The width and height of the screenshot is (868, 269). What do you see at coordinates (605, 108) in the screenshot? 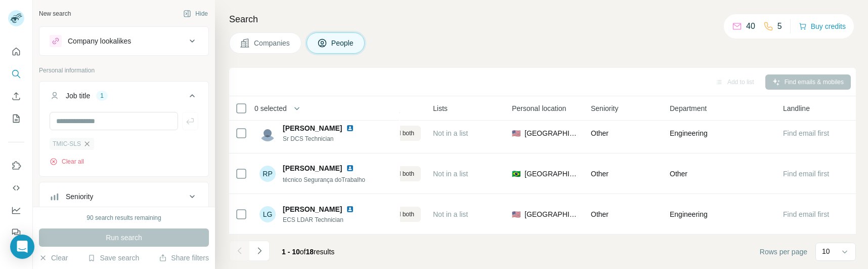
I see `span: Seniority` at bounding box center [605, 108].